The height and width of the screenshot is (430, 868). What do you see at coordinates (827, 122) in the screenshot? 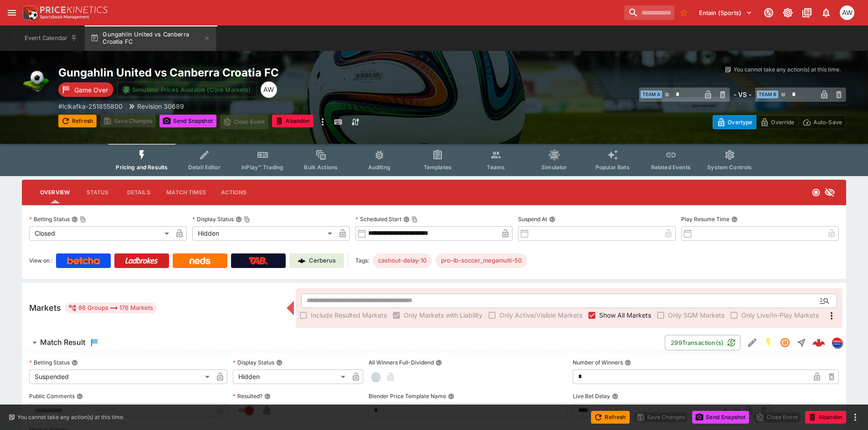
I see `p: Auto-Save` at bounding box center [827, 122].